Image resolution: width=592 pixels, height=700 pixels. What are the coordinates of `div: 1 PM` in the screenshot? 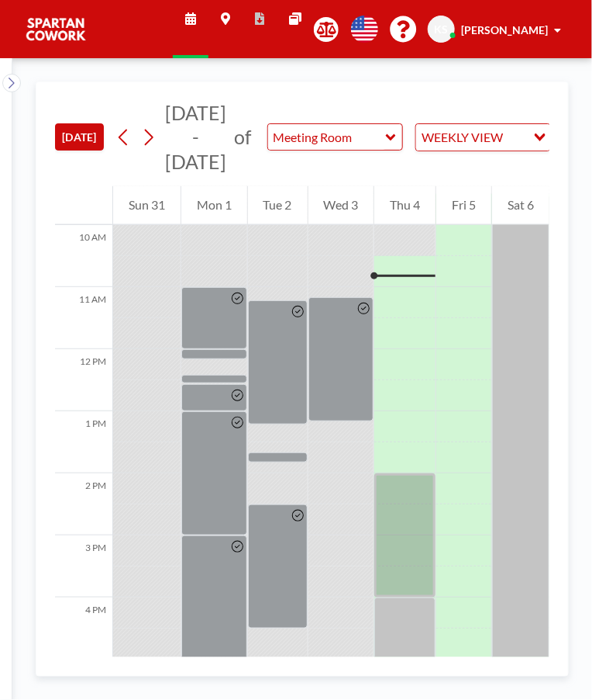 It's located at (84, 442).